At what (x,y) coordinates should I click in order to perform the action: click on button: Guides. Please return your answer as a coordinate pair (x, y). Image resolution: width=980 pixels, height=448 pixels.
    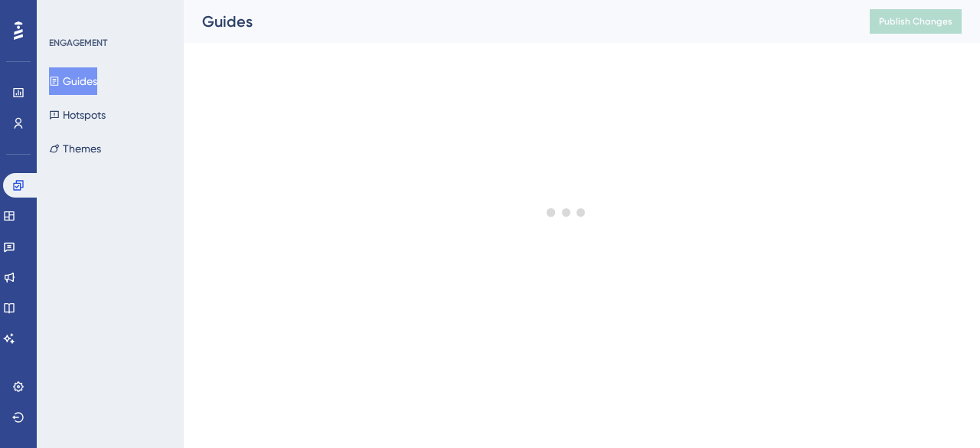
    Looking at the image, I should click on (72, 81).